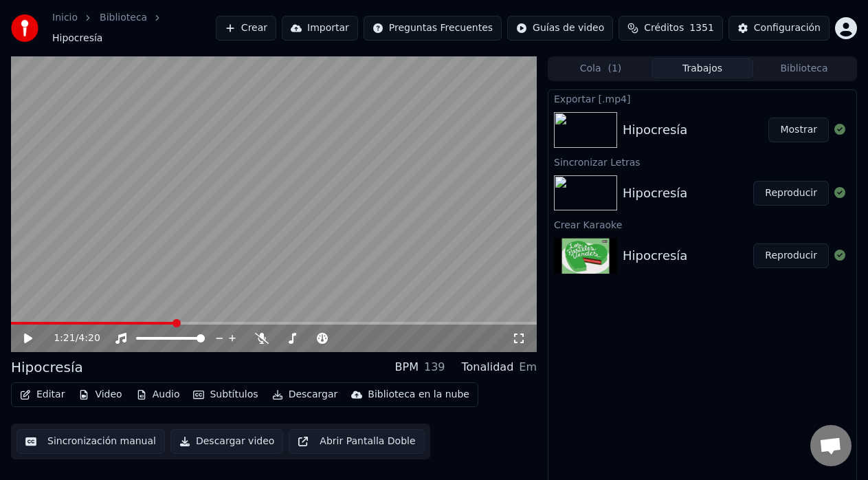 The height and width of the screenshot is (480, 868). Describe the element at coordinates (227, 441) in the screenshot. I see `button: Descargar video` at that location.